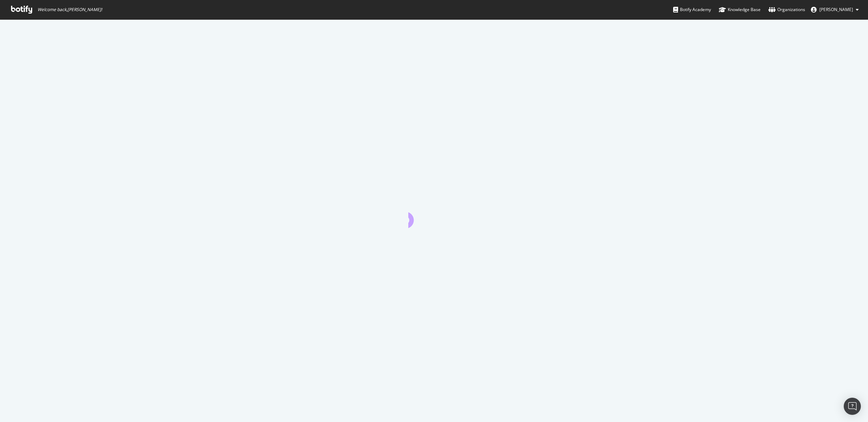 The image size is (868, 422). What do you see at coordinates (787, 10) in the screenshot?
I see `div: Organizations` at bounding box center [787, 10].